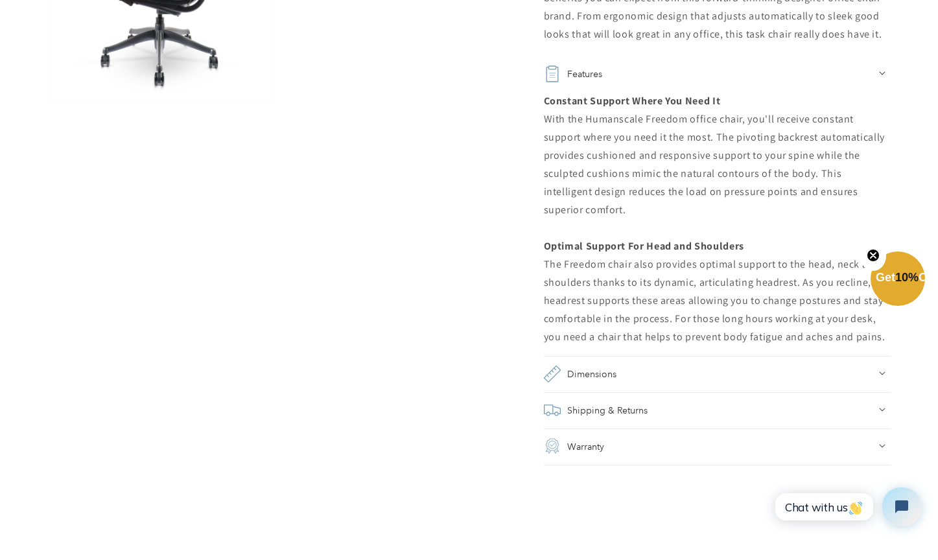  What do you see at coordinates (552, 446) in the screenshot?
I see `img: guarantee.png` at bounding box center [552, 446].